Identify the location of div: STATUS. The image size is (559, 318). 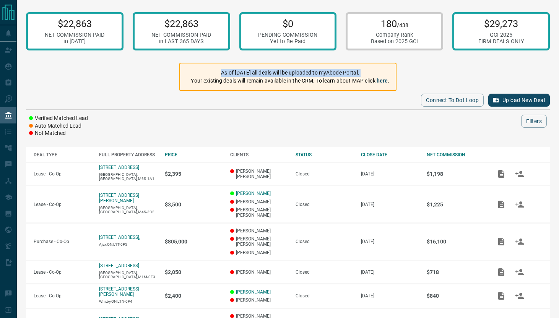
(324, 155).